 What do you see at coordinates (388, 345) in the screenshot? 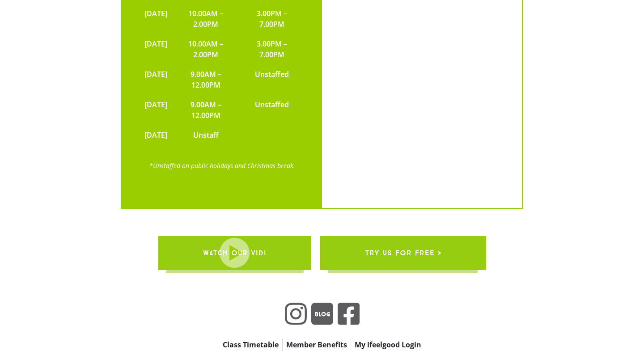
I see `a: My ifeelgood Login` at bounding box center [388, 345].